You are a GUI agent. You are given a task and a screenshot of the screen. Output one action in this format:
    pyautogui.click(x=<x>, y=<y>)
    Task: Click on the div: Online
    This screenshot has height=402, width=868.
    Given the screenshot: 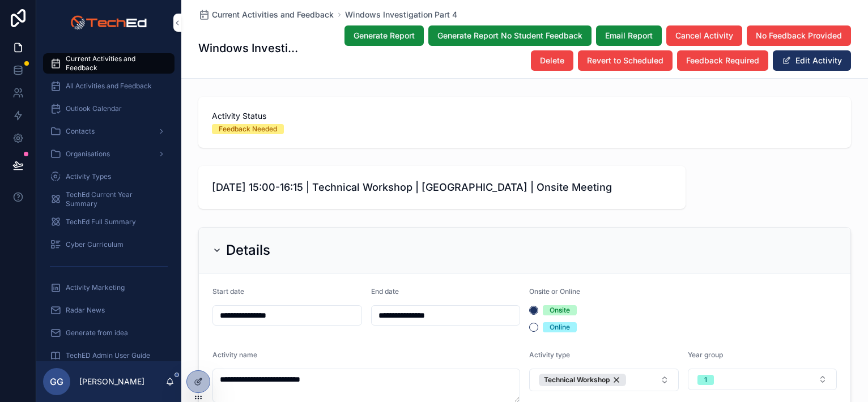 What is the action you would take?
    pyautogui.click(x=560, y=327)
    